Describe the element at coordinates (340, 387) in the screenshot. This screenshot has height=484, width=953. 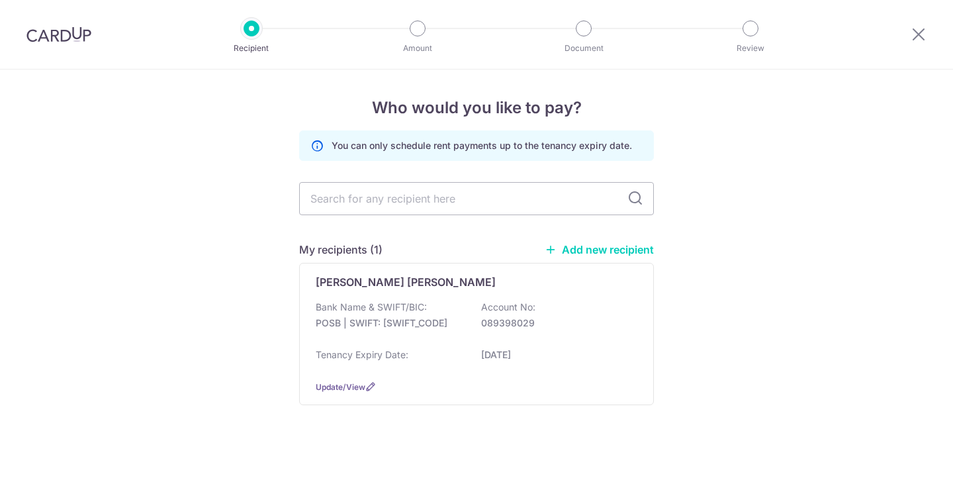
I see `span: Update/View` at that location.